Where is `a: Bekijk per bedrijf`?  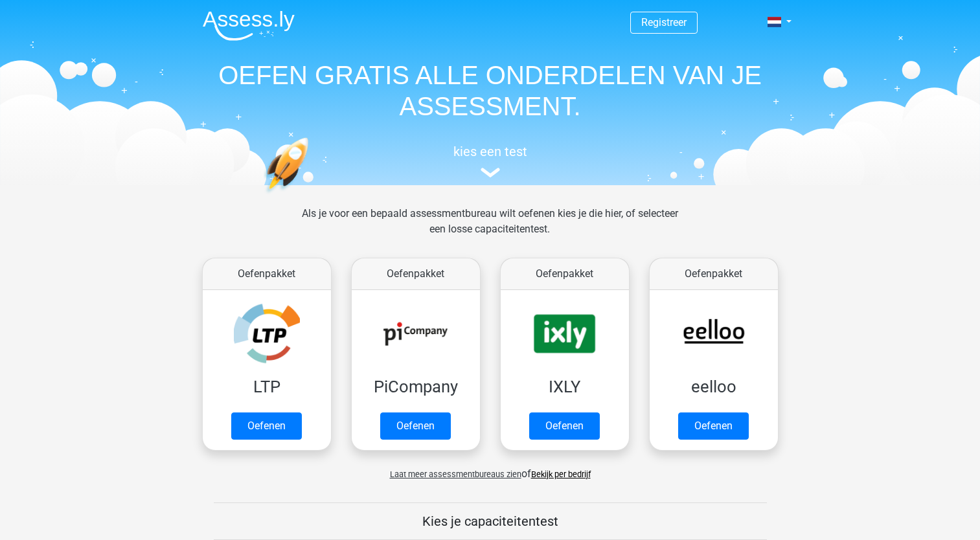 a: Bekijk per bedrijf is located at coordinates (561, 474).